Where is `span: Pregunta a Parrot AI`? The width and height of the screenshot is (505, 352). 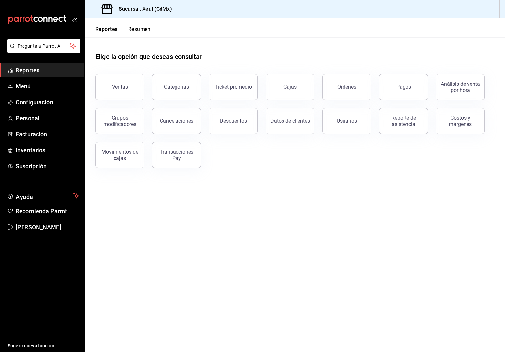 span: Pregunta a Parrot AI is located at coordinates (44, 46).